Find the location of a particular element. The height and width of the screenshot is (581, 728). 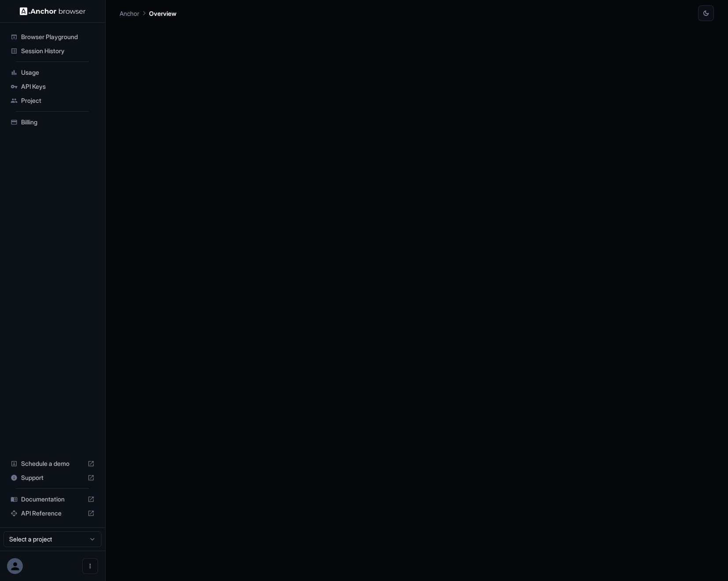

span: Schedule a demo is located at coordinates (52, 464).